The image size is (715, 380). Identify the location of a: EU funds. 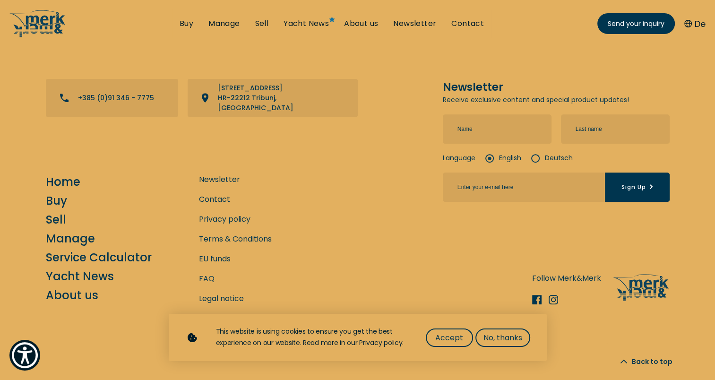
(215, 259).